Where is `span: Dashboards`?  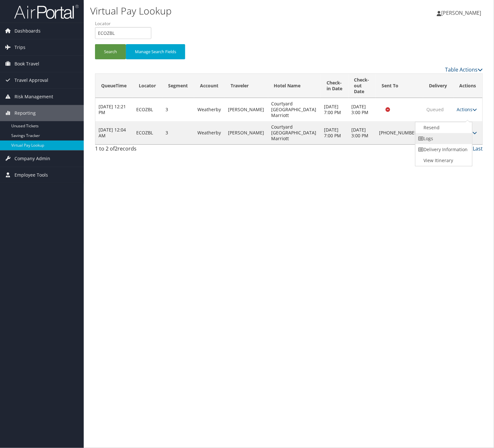 span: Dashboards is located at coordinates (28, 31).